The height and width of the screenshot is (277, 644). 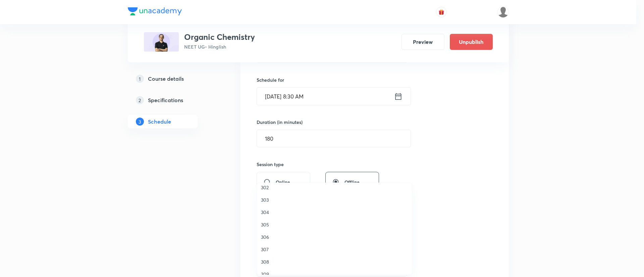 I want to click on span: 306, so click(x=334, y=237).